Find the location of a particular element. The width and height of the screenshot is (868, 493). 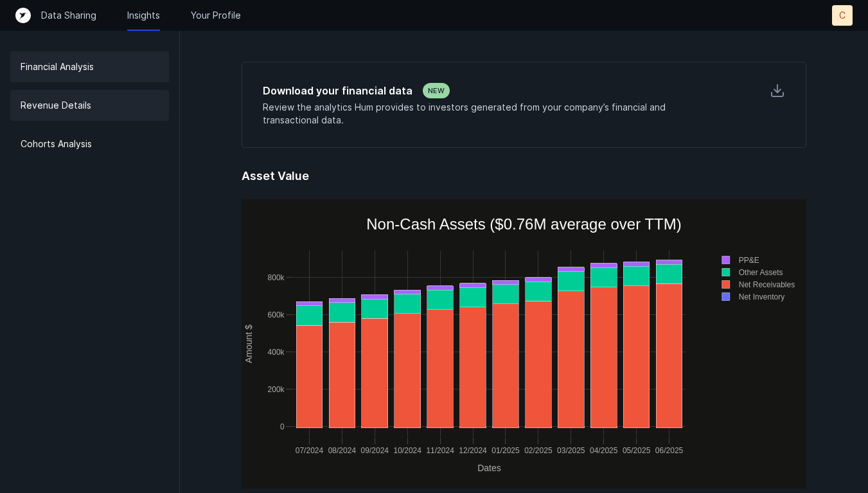

p: Revenue Details is located at coordinates (56, 105).